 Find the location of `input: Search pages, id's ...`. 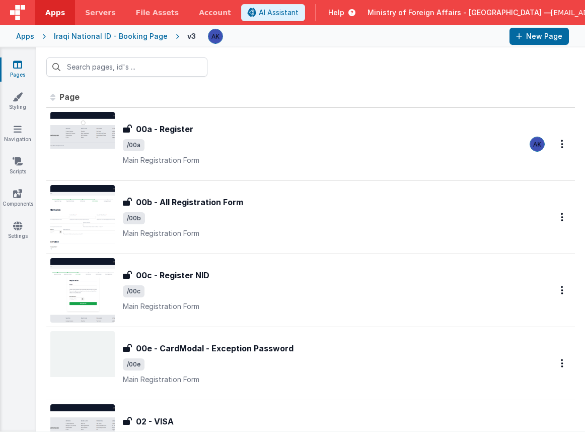

input: Search pages, id's ... is located at coordinates (127, 67).